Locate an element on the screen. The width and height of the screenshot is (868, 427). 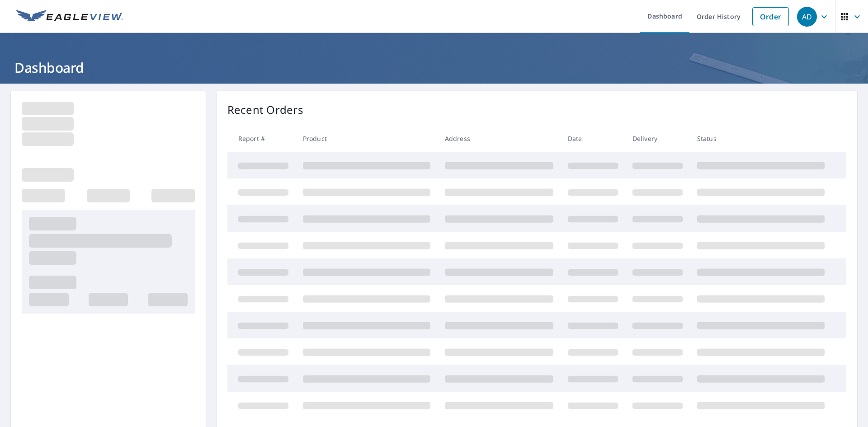
th: Date is located at coordinates (593, 138).